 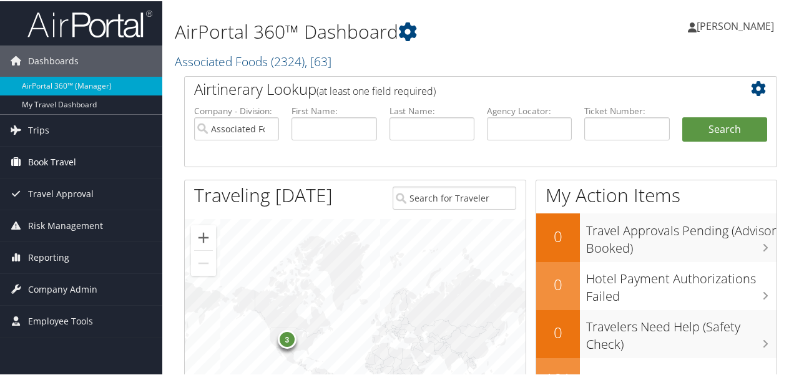 I want to click on div: 3, so click(x=287, y=338).